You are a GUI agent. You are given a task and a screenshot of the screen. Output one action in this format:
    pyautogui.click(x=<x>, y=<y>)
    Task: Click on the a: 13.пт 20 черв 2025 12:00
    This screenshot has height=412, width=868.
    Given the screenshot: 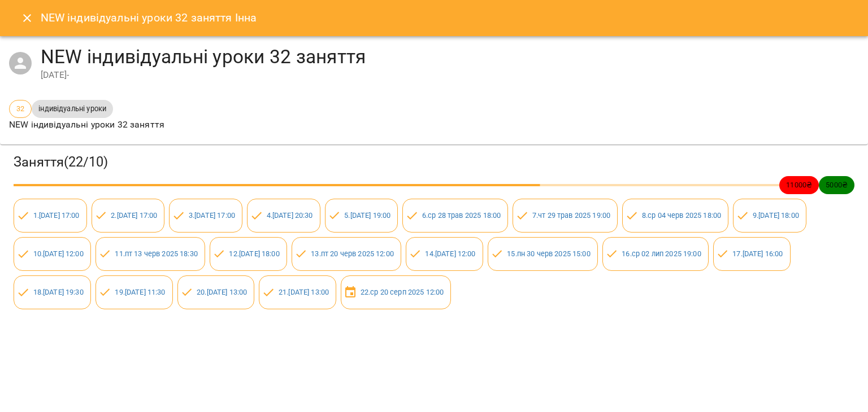 What is the action you would take?
    pyautogui.click(x=352, y=254)
    